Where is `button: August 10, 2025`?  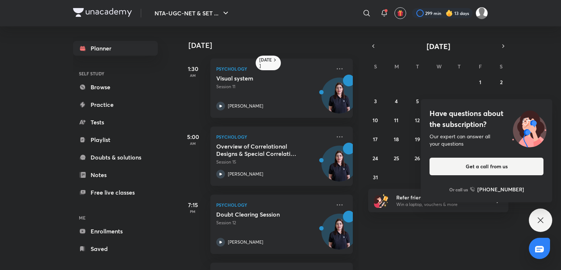 button: August 10, 2025 is located at coordinates (376, 120).